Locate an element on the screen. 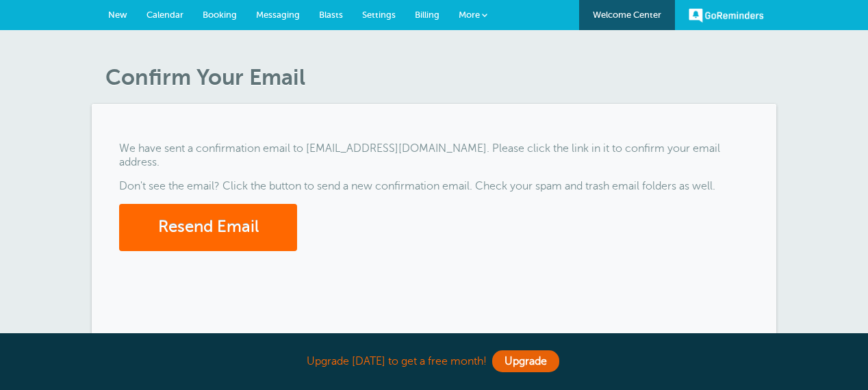  span: Settings is located at coordinates (378, 15).